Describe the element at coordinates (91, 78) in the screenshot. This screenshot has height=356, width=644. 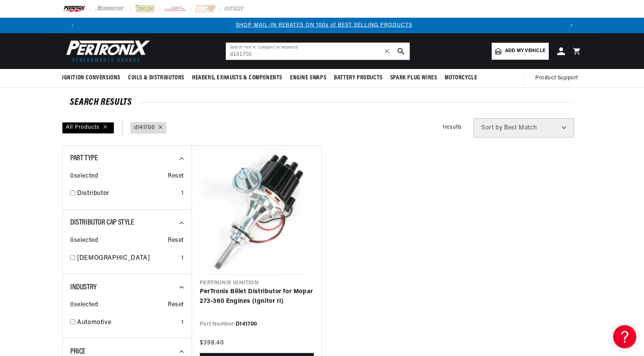
I see `span: Ignition Conversions` at that location.